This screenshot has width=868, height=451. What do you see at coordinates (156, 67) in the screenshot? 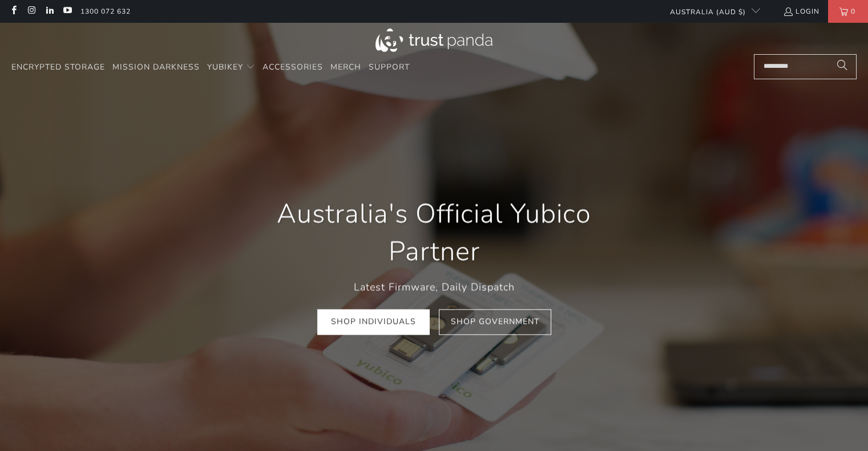
I see `span: Mission Darkness` at bounding box center [156, 67].